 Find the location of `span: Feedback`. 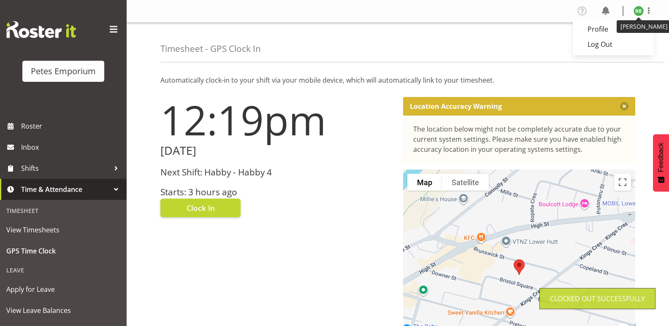

span: Feedback is located at coordinates (661, 157).